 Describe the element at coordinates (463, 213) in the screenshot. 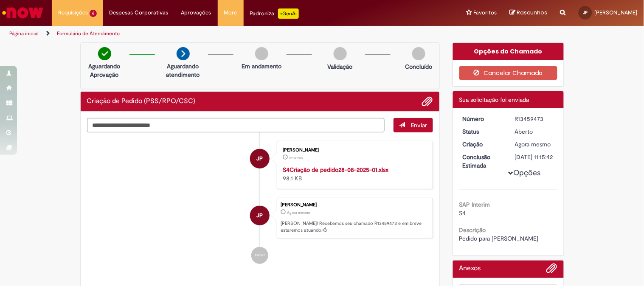

I see `span: S4` at that location.